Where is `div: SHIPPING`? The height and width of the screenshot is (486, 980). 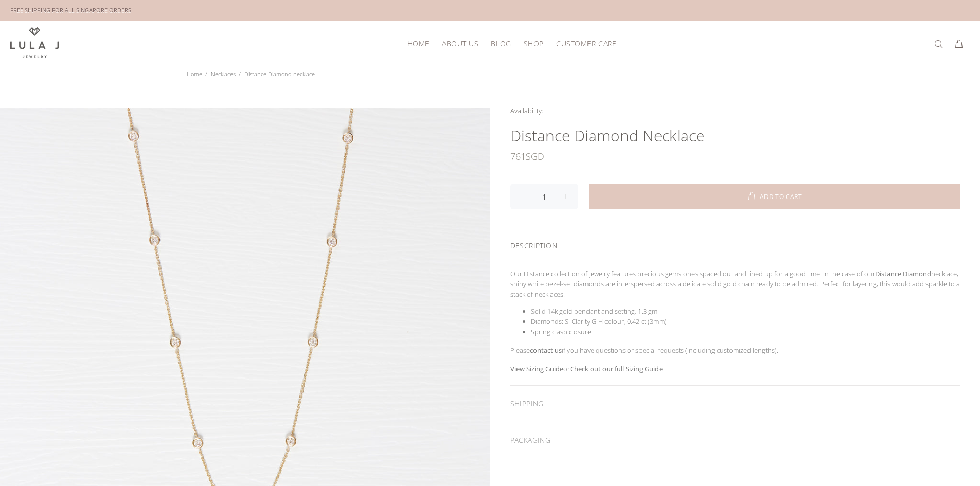 div: SHIPPING is located at coordinates (736, 403).